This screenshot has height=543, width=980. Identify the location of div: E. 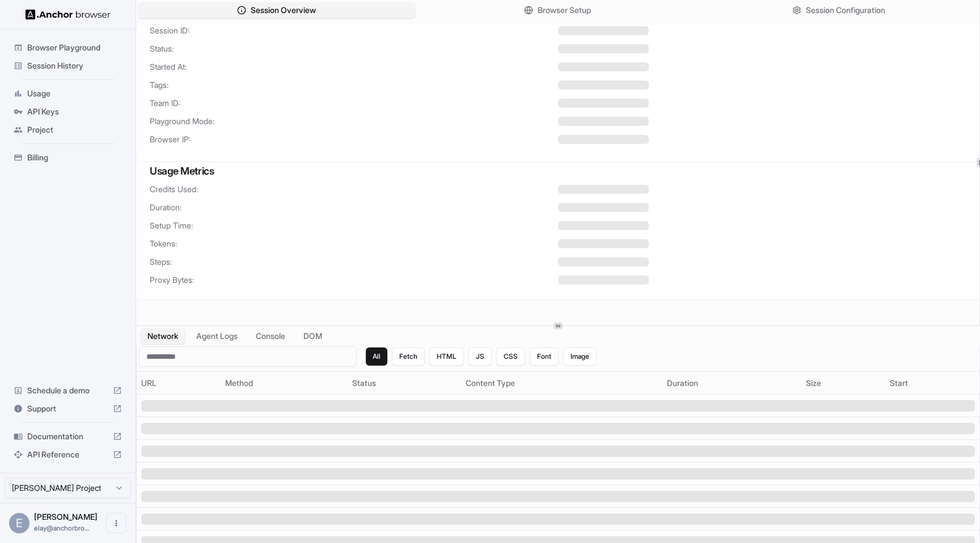
(19, 523).